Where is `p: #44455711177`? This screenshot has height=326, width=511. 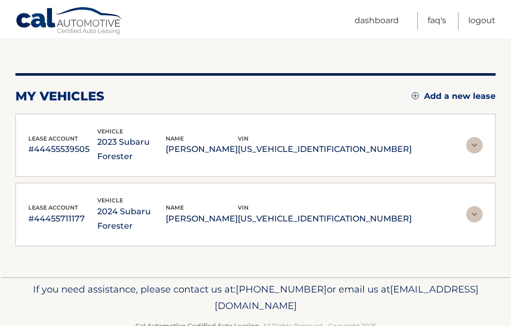 p: #44455711177 is located at coordinates (63, 219).